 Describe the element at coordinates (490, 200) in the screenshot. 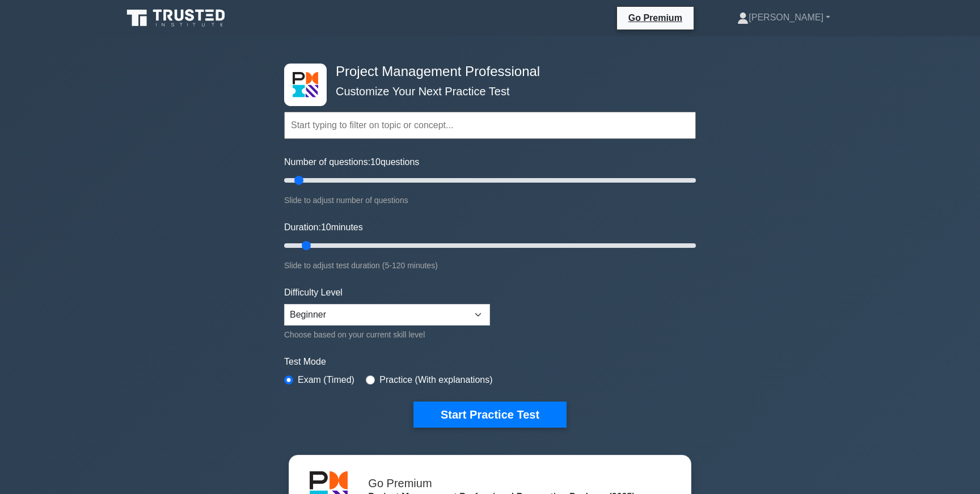

I see `div: Slide to adjust number of questions` at that location.